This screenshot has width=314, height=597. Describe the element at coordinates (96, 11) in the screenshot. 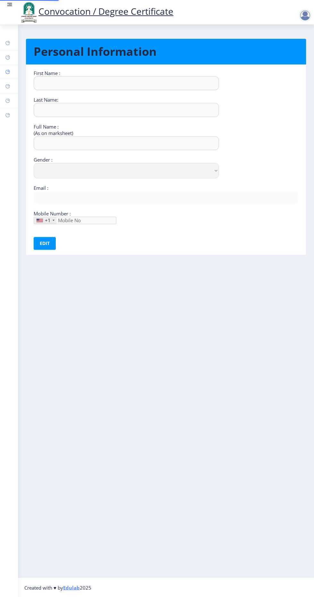

I see `a: Convocation / Degree Certificate` at that location.